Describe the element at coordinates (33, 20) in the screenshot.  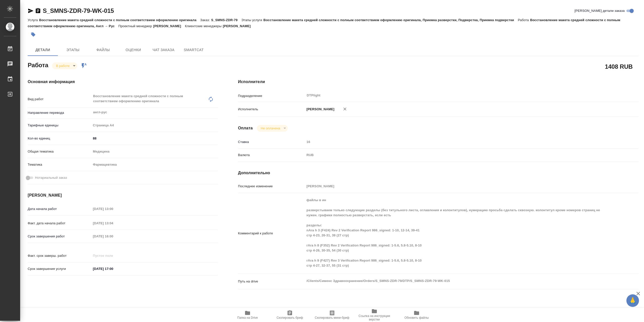
I see `p: Услуга` at that location.